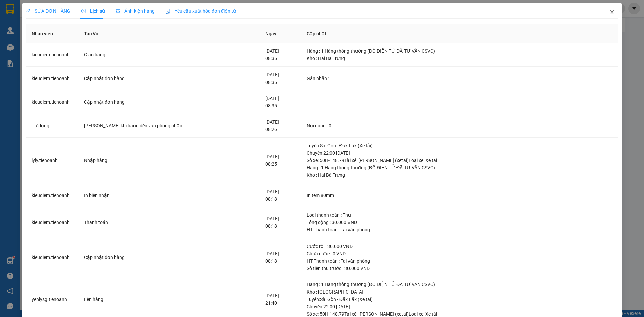 This screenshot has height=317, width=644. What do you see at coordinates (459, 126) in the screenshot?
I see `div: Nội dung : 0` at bounding box center [459, 126].